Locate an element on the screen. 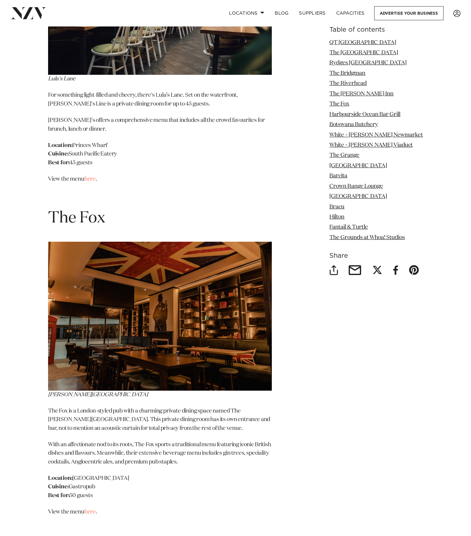 This screenshot has height=536, width=471. a: Capacities is located at coordinates (350, 13).